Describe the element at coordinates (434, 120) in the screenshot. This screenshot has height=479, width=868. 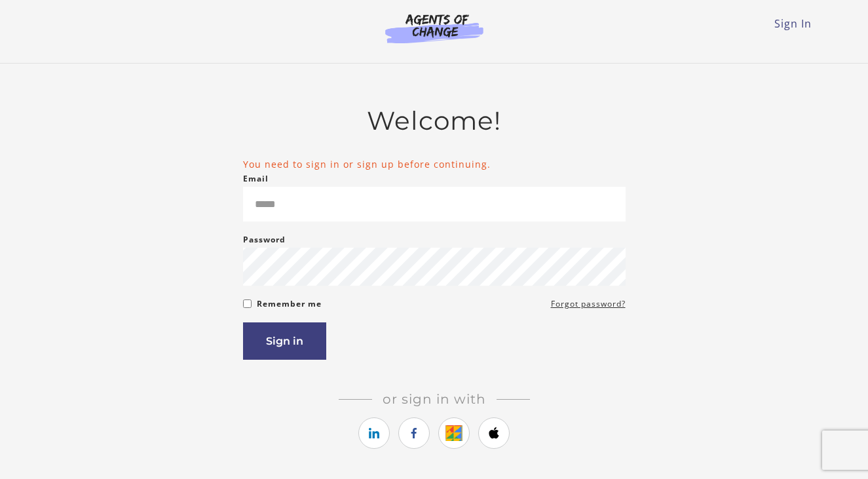
I see `h2: Welcome!` at that location.